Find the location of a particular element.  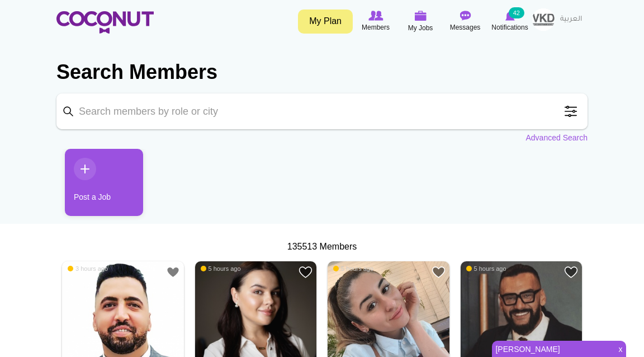

span: Members is located at coordinates (375, 27).